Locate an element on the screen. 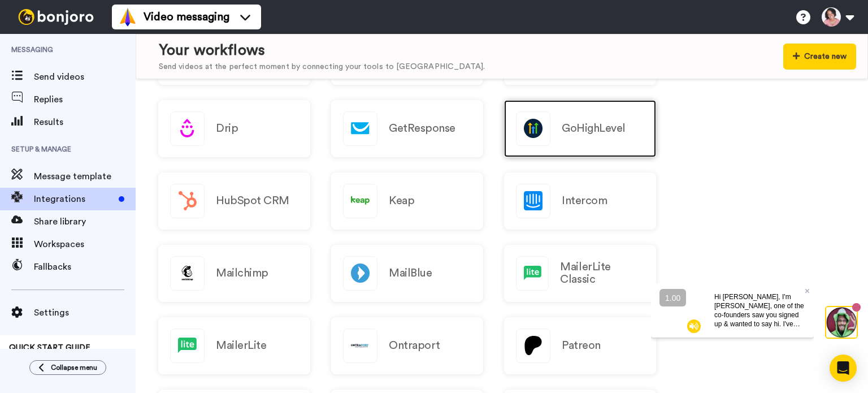 Image resolution: width=868 pixels, height=393 pixels. a: GetResponse is located at coordinates (407, 128).